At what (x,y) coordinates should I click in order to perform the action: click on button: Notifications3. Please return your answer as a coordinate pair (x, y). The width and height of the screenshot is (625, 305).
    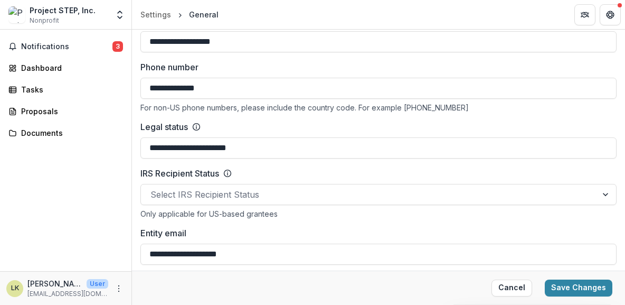
    Looking at the image, I should click on (65, 46).